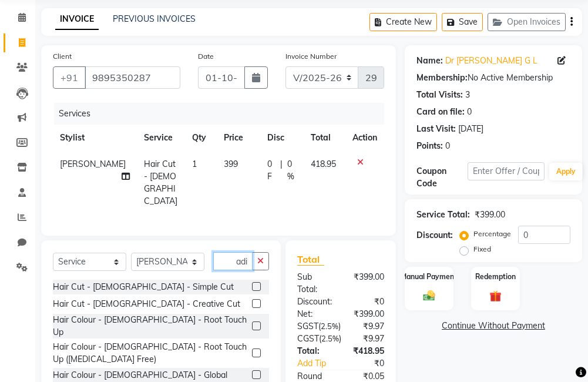  I want to click on button: +91, so click(69, 78).